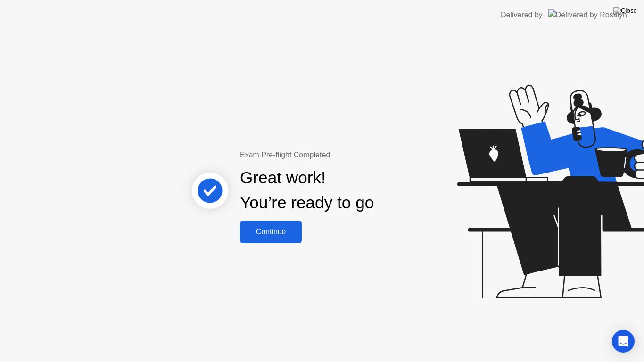 This screenshot has width=644, height=362. Describe the element at coordinates (270, 232) in the screenshot. I see `div: Continue` at that location.